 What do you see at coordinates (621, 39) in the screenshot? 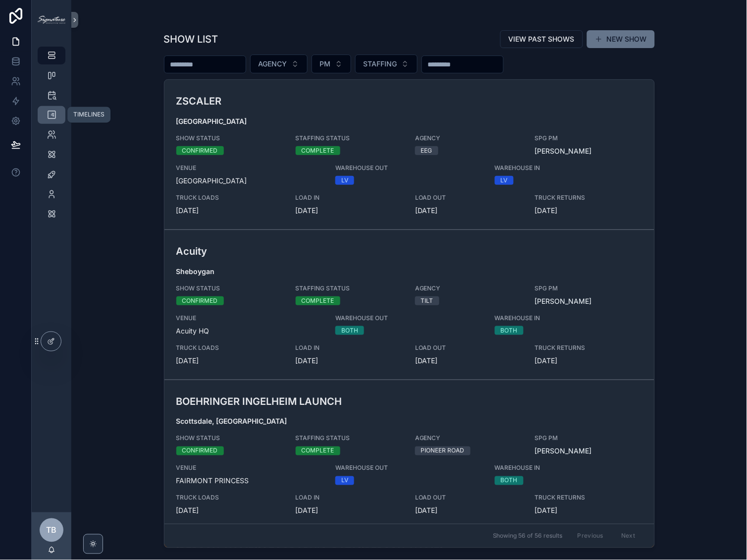
I see `a: NEW SHOW` at bounding box center [621, 39].